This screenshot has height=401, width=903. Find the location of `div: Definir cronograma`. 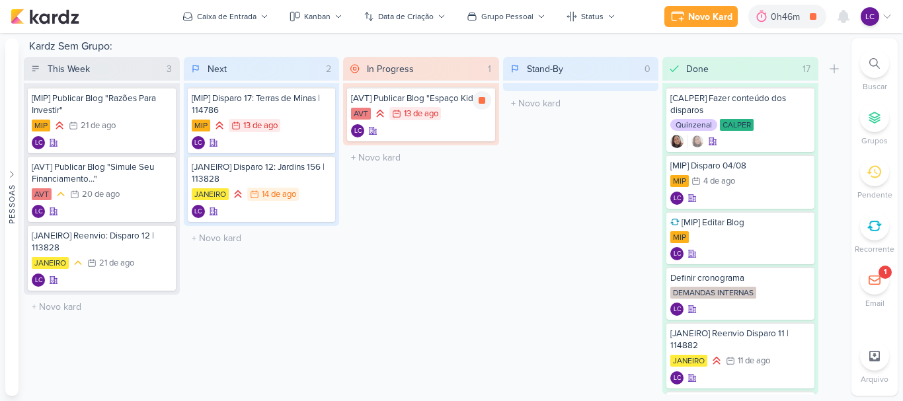

div: Definir cronograma is located at coordinates (740, 278).